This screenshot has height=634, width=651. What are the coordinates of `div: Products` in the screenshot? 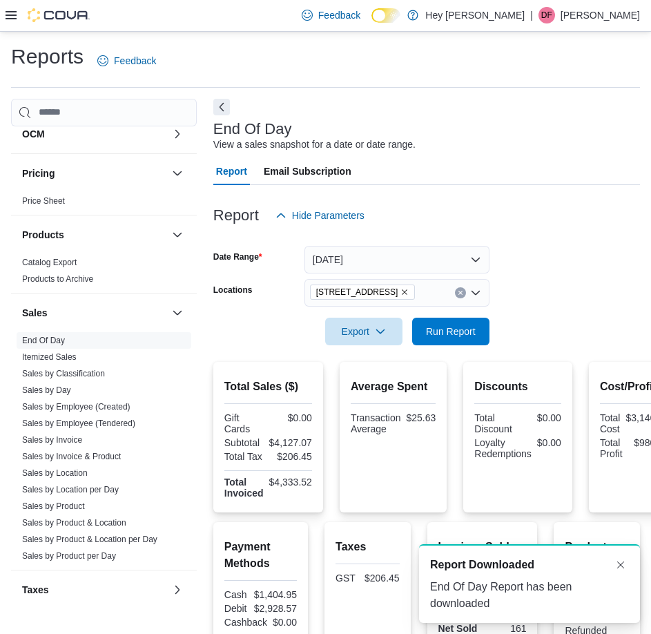 It's located at (104, 273).